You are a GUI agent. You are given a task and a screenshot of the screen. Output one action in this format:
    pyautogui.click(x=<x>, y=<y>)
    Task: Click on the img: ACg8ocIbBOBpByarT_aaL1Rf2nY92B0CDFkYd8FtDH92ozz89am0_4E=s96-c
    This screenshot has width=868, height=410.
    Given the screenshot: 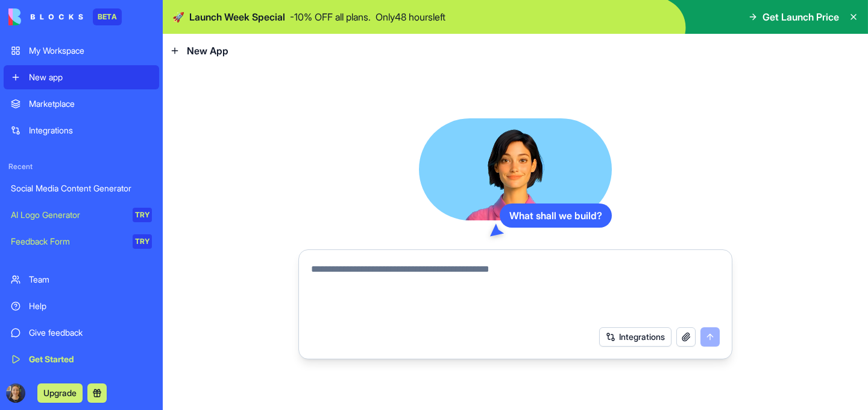 What is the action you would take?
    pyautogui.click(x=15, y=393)
    